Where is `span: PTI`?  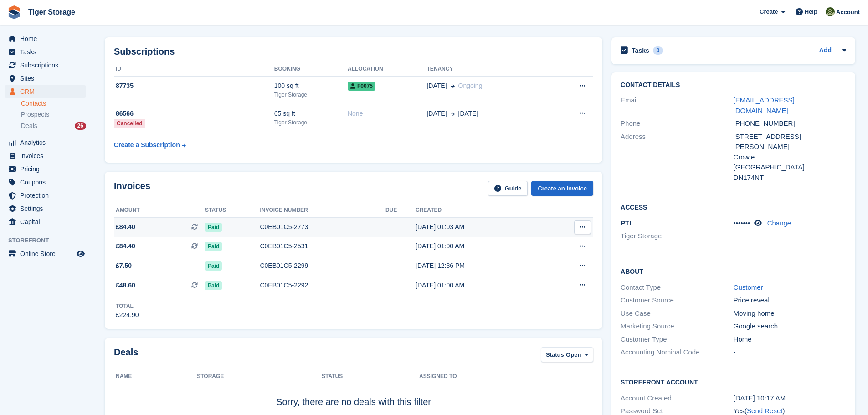 span: PTI is located at coordinates (626, 223).